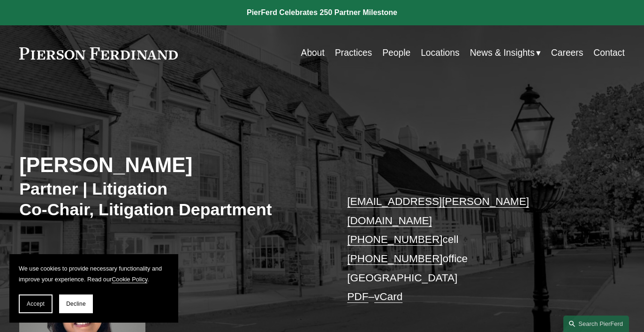 This screenshot has height=332, width=644. What do you see at coordinates (76, 304) in the screenshot?
I see `button: Decline` at bounding box center [76, 304].